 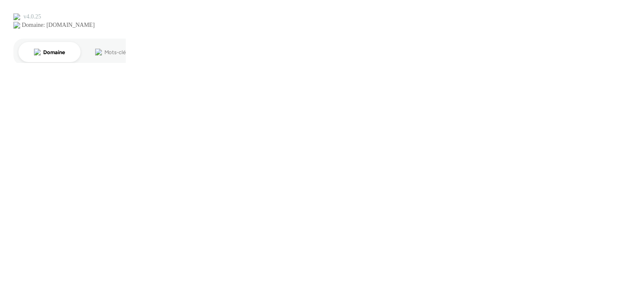 What do you see at coordinates (32, 17) in the screenshot?
I see `div: v 4.0.25` at bounding box center [32, 17].